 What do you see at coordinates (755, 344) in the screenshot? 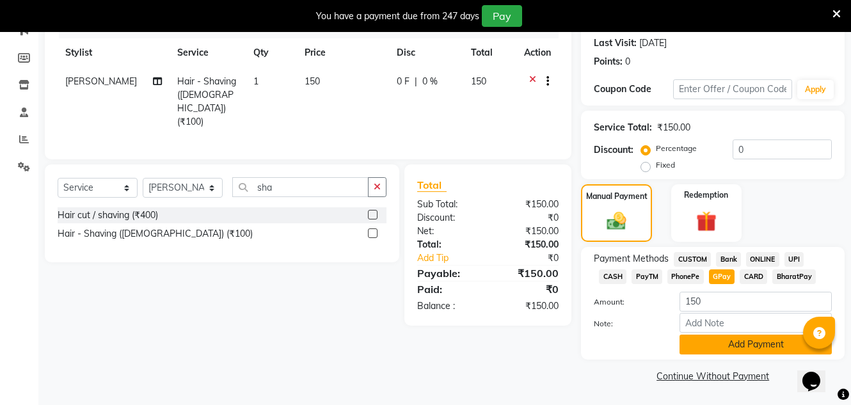
I see `button: Add Payment` at bounding box center [755, 344].